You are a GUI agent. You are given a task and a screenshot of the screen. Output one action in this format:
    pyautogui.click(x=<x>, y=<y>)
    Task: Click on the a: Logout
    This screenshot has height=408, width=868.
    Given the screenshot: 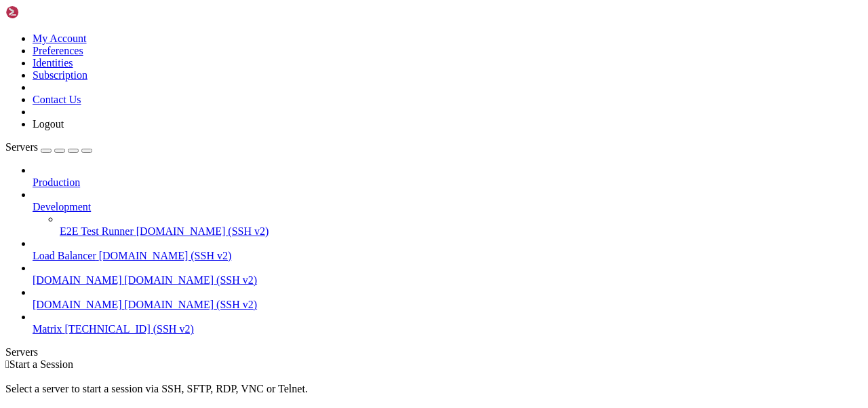 What is the action you would take?
    pyautogui.click(x=48, y=123)
    